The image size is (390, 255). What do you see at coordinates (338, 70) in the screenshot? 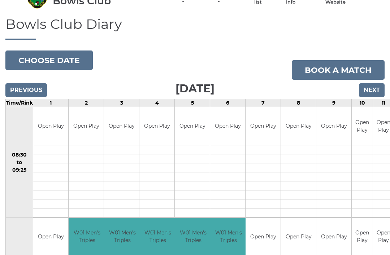
I see `a: Book a match` at bounding box center [338, 70].